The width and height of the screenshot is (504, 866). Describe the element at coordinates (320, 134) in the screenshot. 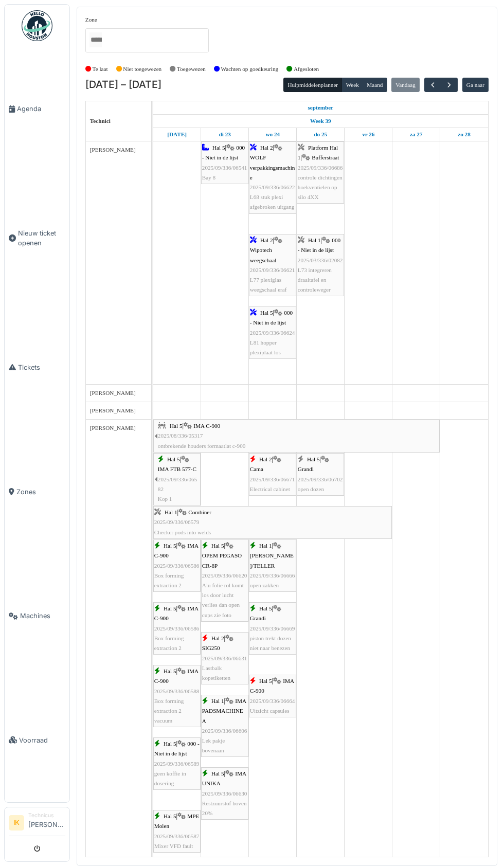

I see `a: 25 september 2025` at that location.